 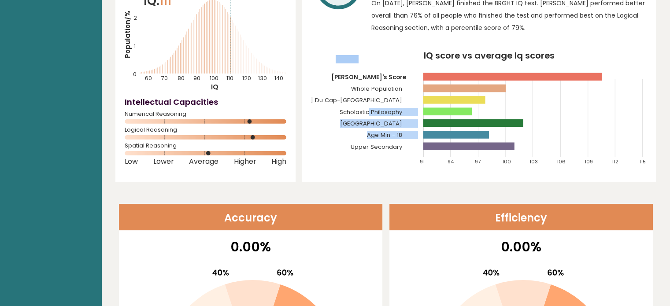 What do you see at coordinates (376, 147) in the screenshot?
I see `tspan: Upper Secondary` at bounding box center [376, 147].